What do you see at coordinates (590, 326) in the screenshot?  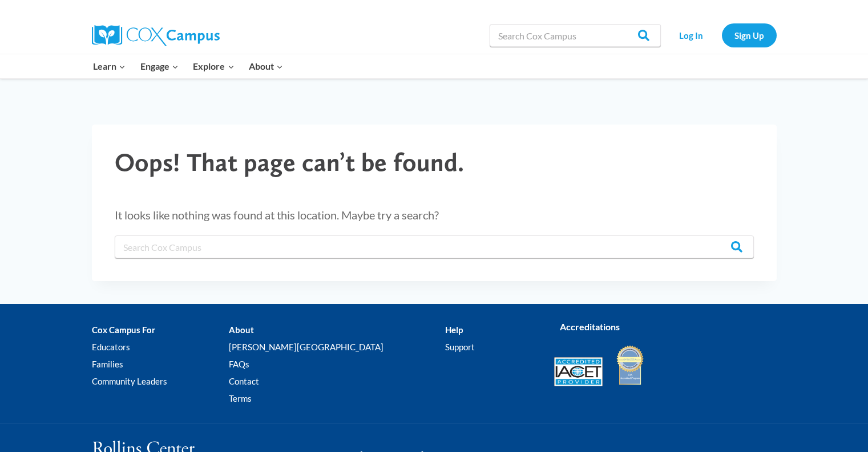 I see `strong: Accreditations` at bounding box center [590, 326].